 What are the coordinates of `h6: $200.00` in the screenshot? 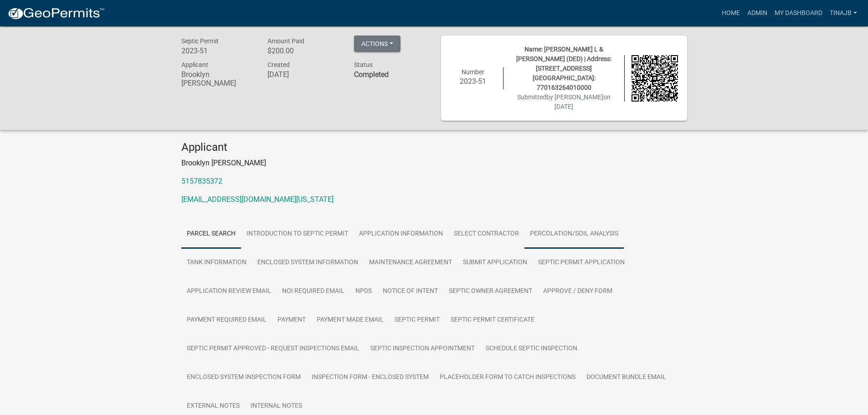 It's located at (304, 50).